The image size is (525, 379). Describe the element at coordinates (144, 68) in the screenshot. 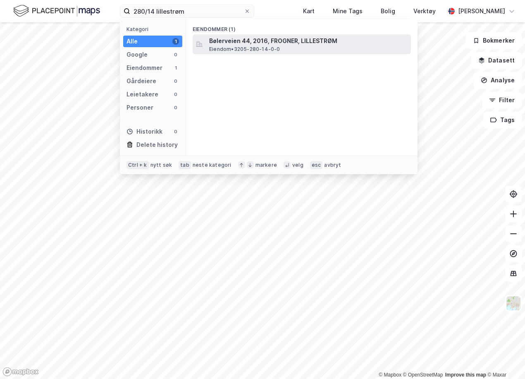

I see `div: Eiendommer` at that location.